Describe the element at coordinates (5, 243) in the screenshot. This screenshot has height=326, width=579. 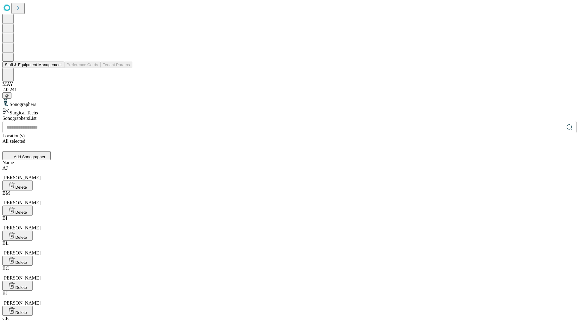
I see `span: BL` at that location.